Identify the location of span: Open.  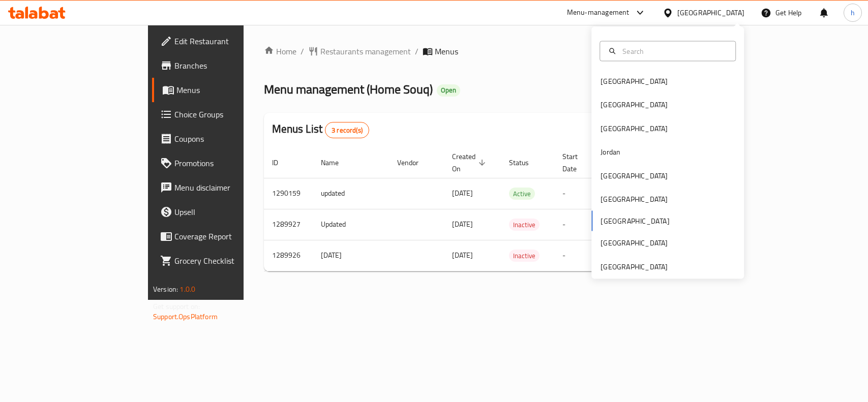
(448, 90).